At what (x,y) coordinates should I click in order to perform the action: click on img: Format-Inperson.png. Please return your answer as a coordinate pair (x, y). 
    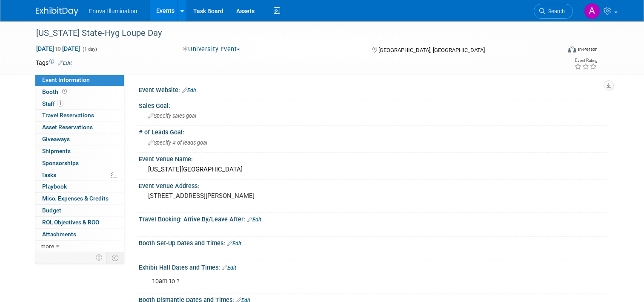
    Looking at the image, I should click on (573, 49).